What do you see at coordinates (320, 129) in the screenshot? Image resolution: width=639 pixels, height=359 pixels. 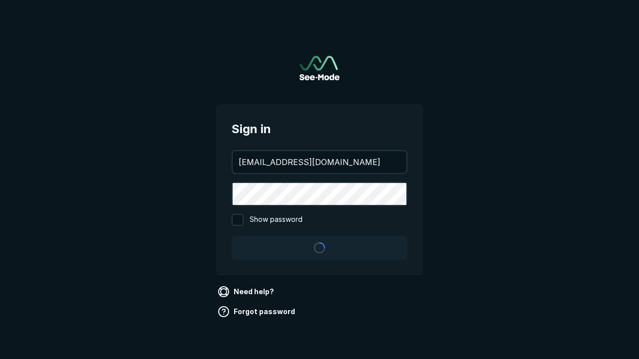 I see `span: Sign in` at bounding box center [320, 129].